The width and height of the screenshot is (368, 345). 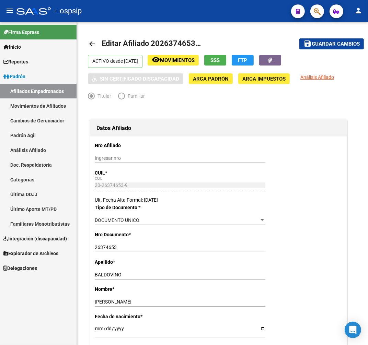 I want to click on button: ARCA Padrón, so click(x=211, y=79).